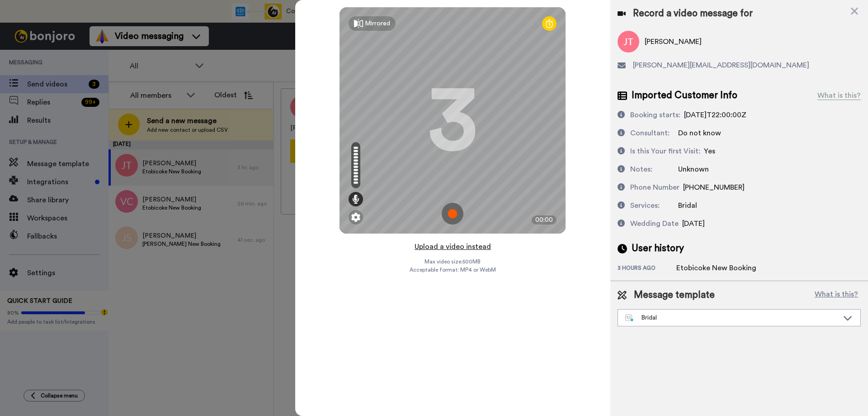 This screenshot has width=868, height=416. What do you see at coordinates (685, 95) in the screenshot?
I see `span: Imported Customer Info` at bounding box center [685, 95].